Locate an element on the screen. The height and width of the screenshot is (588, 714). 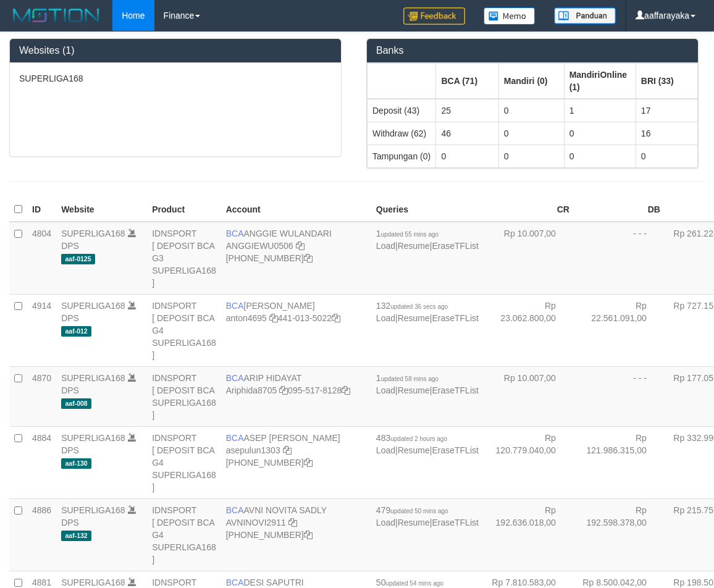
td: 4804 is located at coordinates (41, 258).